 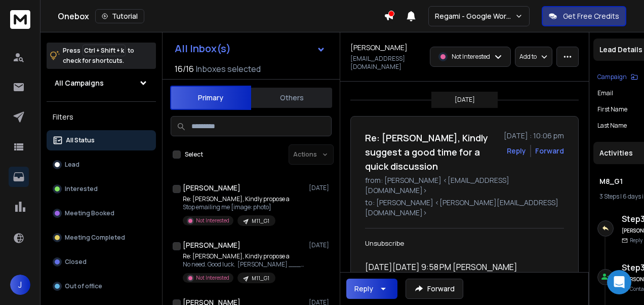 I want to click on div: Unsubscribe, so click(x=460, y=244).